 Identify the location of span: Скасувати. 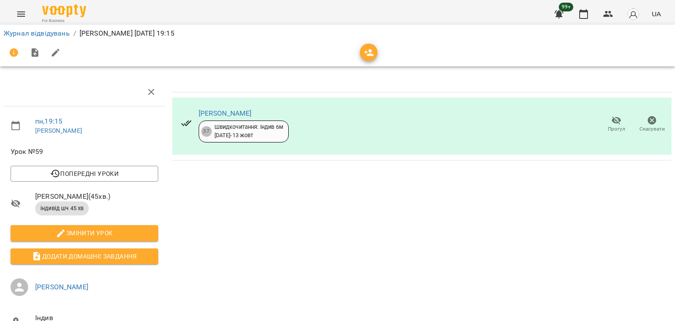
(652, 129).